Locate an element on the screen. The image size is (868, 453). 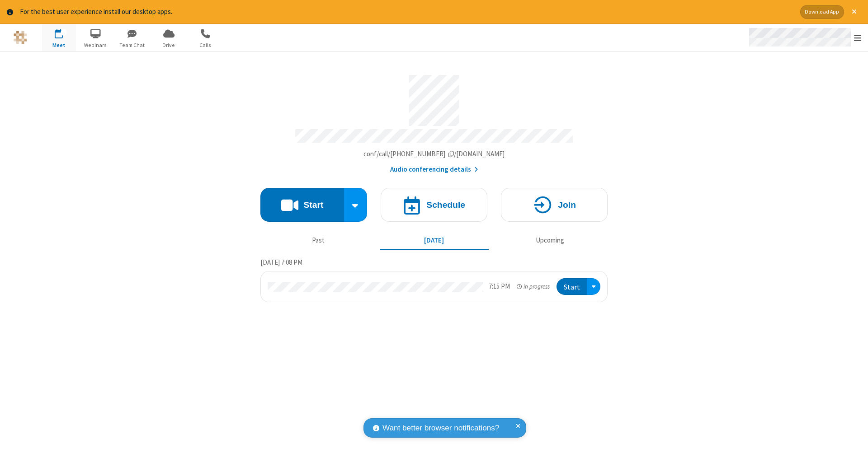
h4: Start is located at coordinates (313, 205).